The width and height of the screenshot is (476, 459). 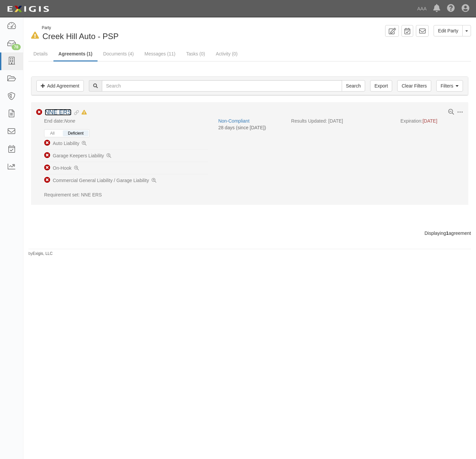 What do you see at coordinates (227, 54) in the screenshot?
I see `a: Activity (0)` at bounding box center [227, 54].